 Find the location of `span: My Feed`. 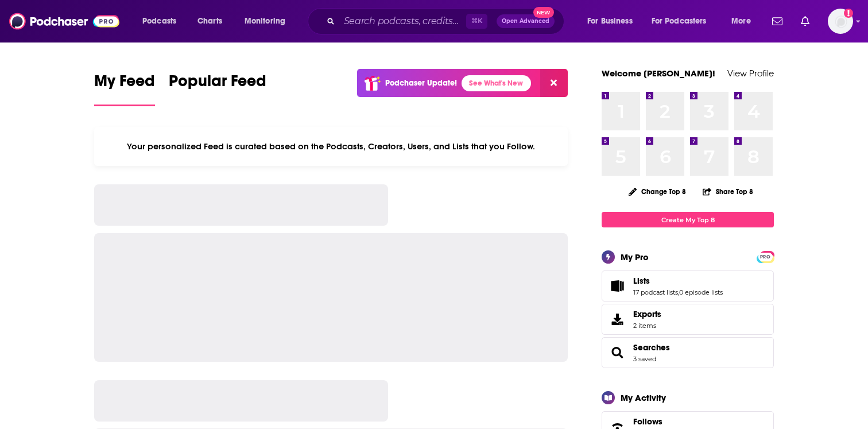

span: My Feed is located at coordinates (125, 84).